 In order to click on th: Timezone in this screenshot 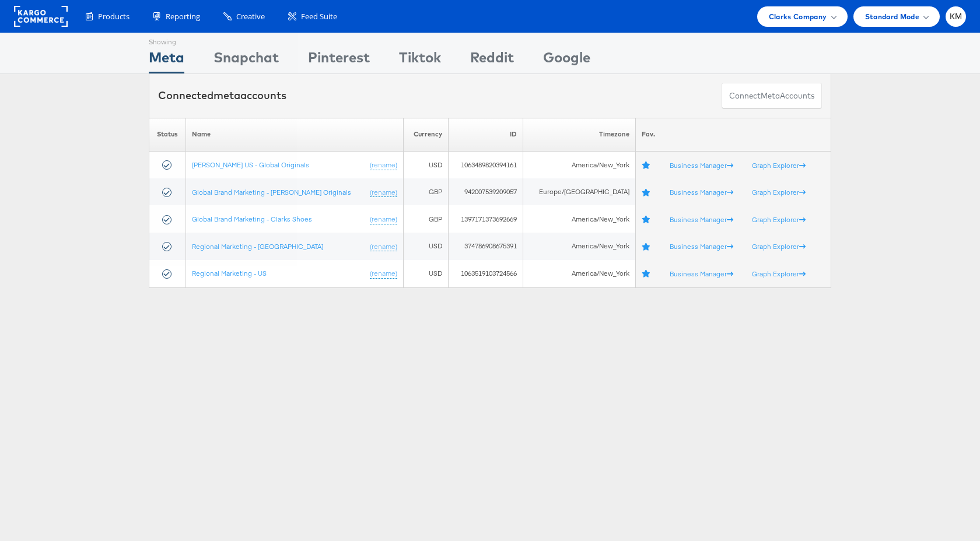, I will do `click(579, 134)`.